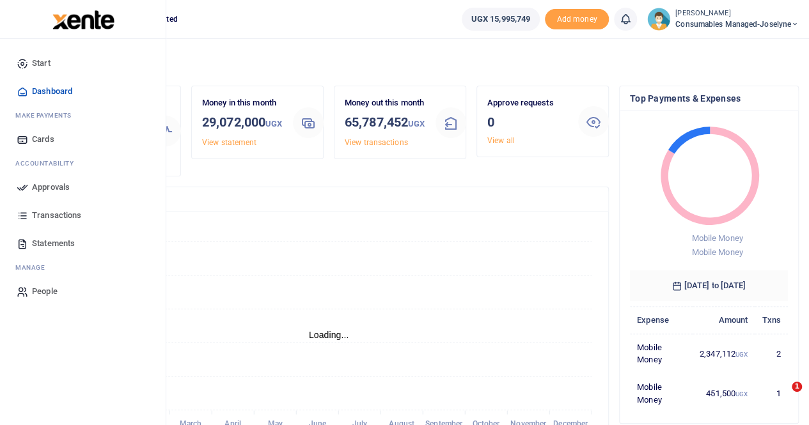 The width and height of the screenshot is (809, 425). Describe the element at coordinates (423, 62) in the screenshot. I see `h4: Hello Pricillah` at that location.